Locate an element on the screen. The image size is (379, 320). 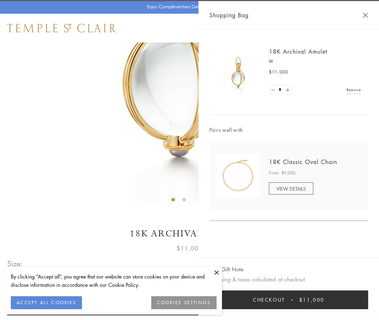
a: 18K Classic Oval Chain is located at coordinates (303, 162).